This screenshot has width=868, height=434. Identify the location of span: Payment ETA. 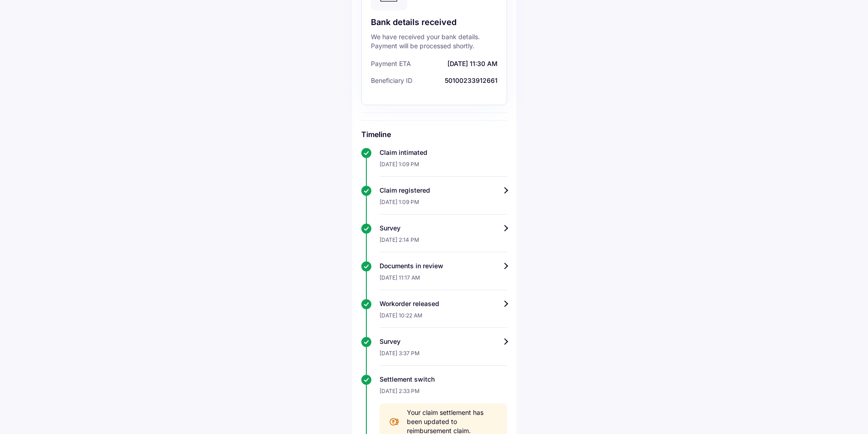
(391, 64).